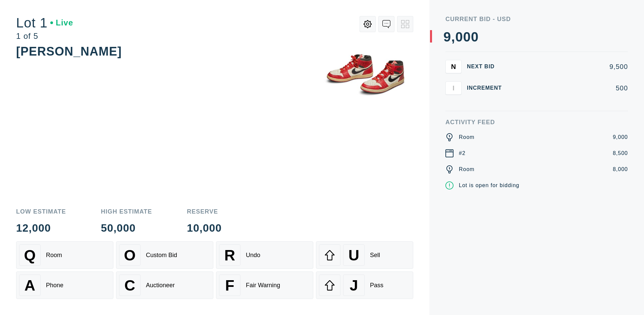 This screenshot has height=315, width=644. I want to click on div: 50,000, so click(126, 228).